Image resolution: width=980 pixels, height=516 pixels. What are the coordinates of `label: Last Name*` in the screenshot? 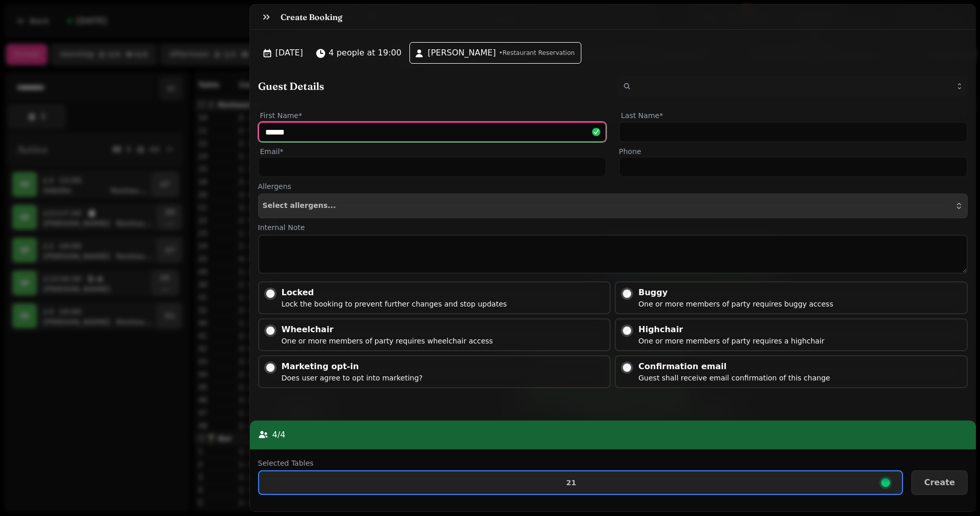 It's located at (793, 115).